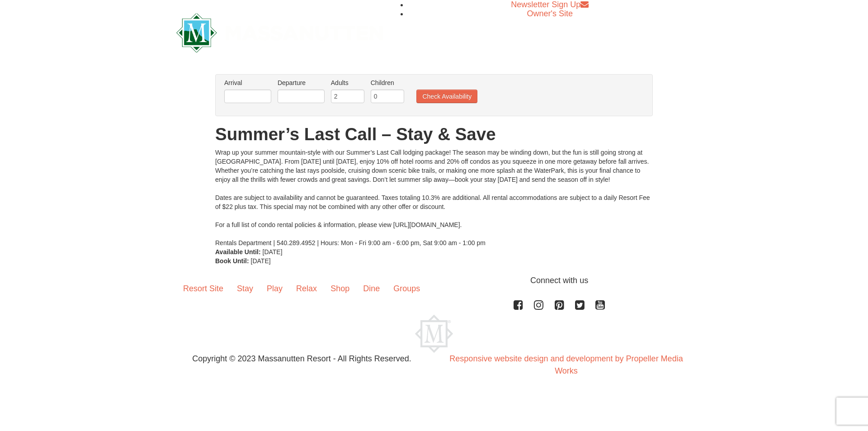  What do you see at coordinates (406, 288) in the screenshot?
I see `a: Groups` at bounding box center [406, 288].